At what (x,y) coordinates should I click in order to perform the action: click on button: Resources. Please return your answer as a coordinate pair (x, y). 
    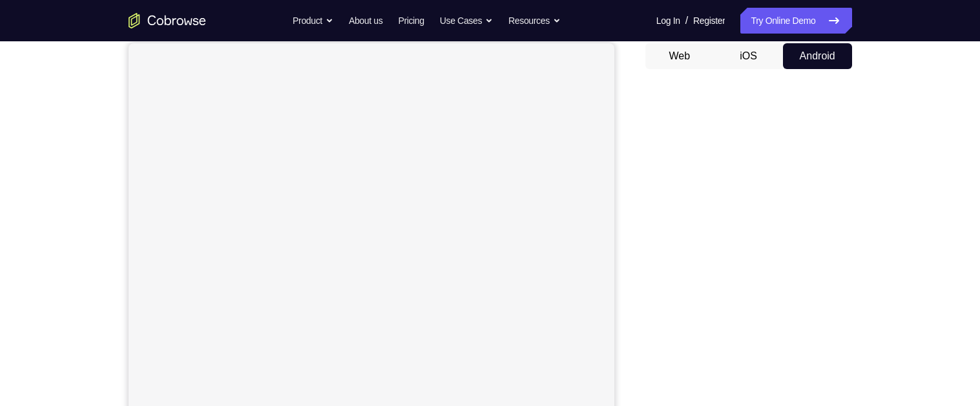
    Looking at the image, I should click on (534, 20).